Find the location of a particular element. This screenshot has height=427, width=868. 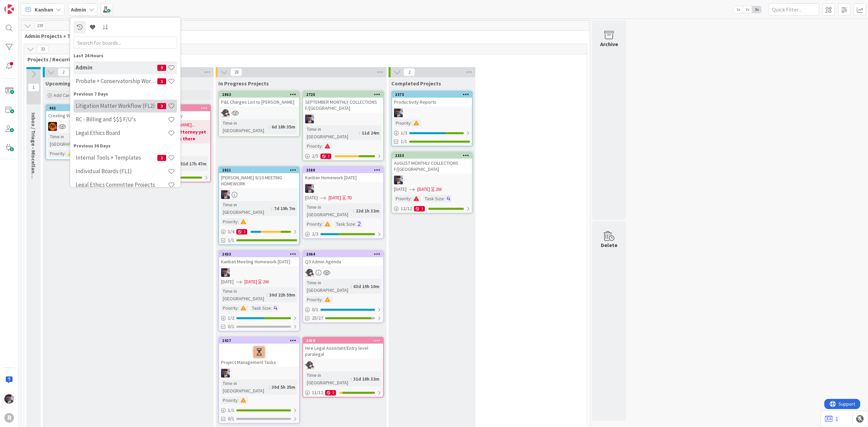

div: 2/51 is located at coordinates (343, 156).